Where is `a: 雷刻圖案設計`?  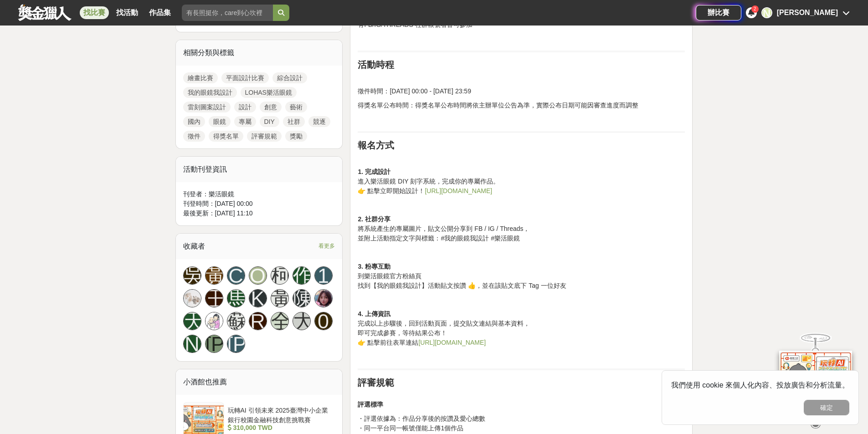 a: 雷刻圖案設計 is located at coordinates (207, 107).